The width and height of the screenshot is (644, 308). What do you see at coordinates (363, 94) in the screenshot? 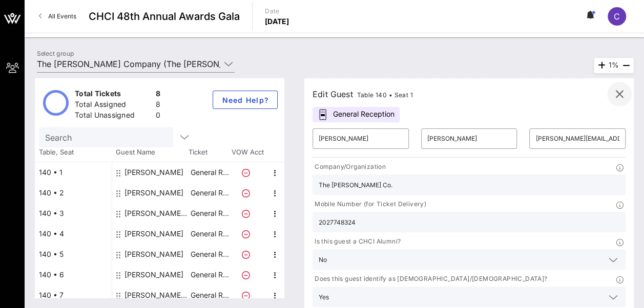
I see `div: Edit Guest` at bounding box center [363, 94].